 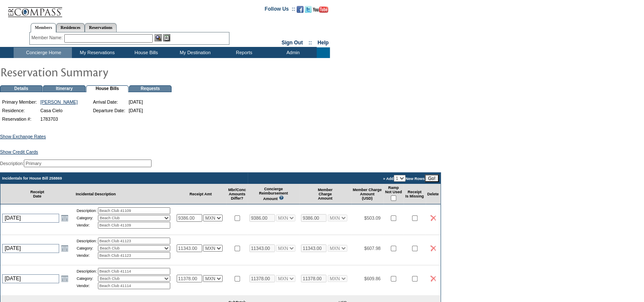 What do you see at coordinates (323, 42) in the screenshot?
I see `a: Help` at bounding box center [323, 42].